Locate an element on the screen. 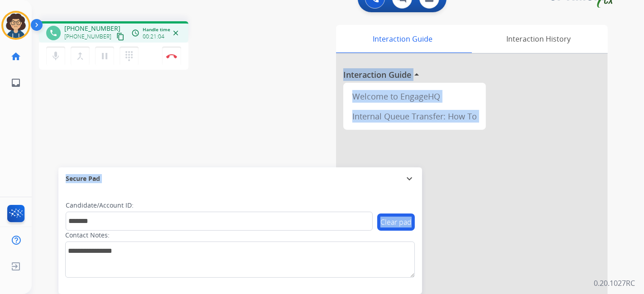 The width and height of the screenshot is (644, 294). div: Internal Queue Transfer: How To is located at coordinates (414, 116).